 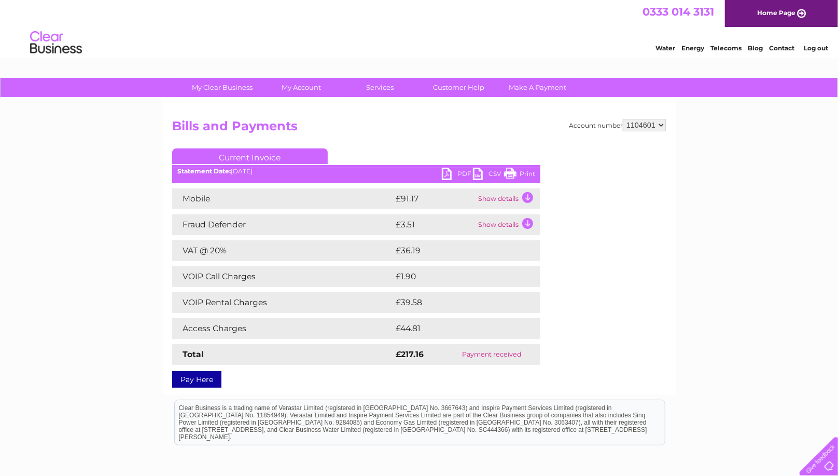 I want to click on strong: Total, so click(x=193, y=354).